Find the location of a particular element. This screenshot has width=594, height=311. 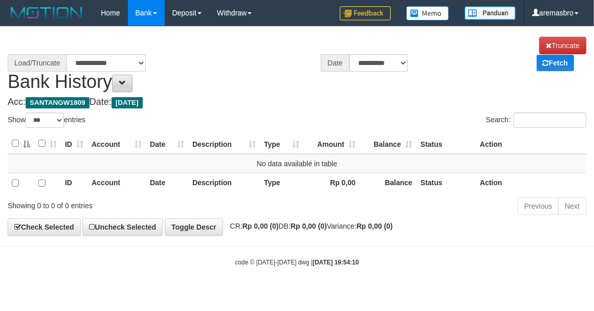

a: Truncate is located at coordinates (563, 46).